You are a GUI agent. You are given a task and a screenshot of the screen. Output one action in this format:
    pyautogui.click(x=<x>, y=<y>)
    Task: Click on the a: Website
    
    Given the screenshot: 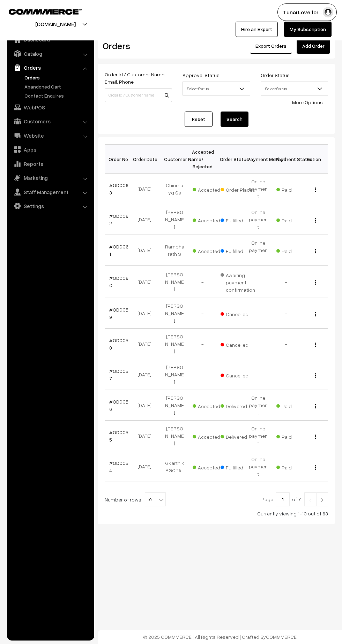 What is the action you would take?
    pyautogui.click(x=50, y=136)
    